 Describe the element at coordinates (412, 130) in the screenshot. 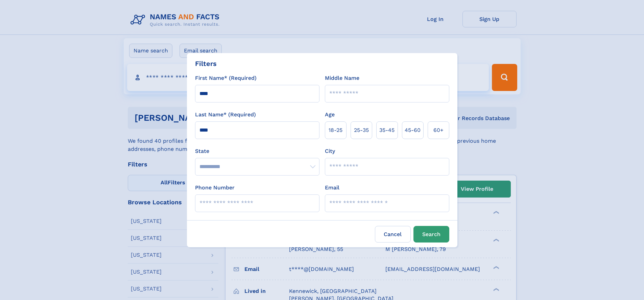

I see `span: 45‑60` at that location.